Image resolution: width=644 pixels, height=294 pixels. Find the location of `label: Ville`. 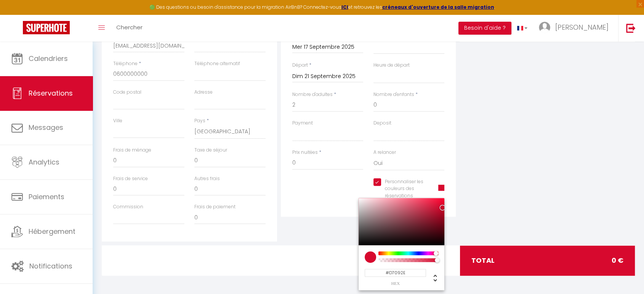

label: Ville is located at coordinates (118, 121).